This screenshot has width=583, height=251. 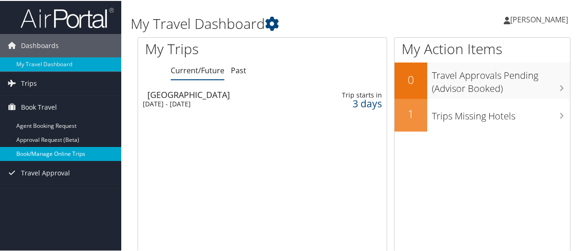 What do you see at coordinates (483, 79) in the screenshot?
I see `a: 0Travel Approvals Pending (Advisor Booked)` at bounding box center [483, 79].